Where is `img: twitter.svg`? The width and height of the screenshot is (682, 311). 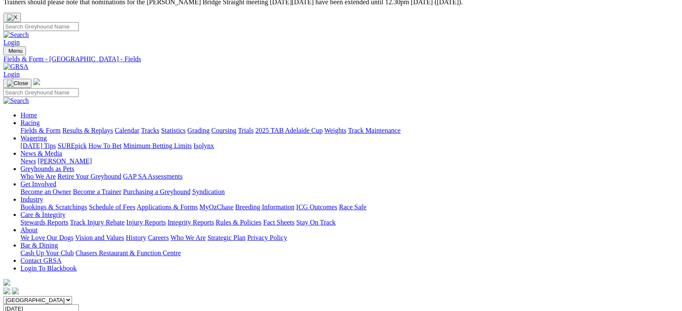 img: twitter.svg is located at coordinates (15, 291).